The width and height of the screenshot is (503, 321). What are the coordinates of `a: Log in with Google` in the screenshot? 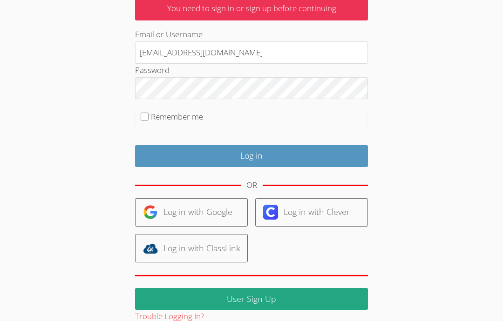 It's located at (191, 212).